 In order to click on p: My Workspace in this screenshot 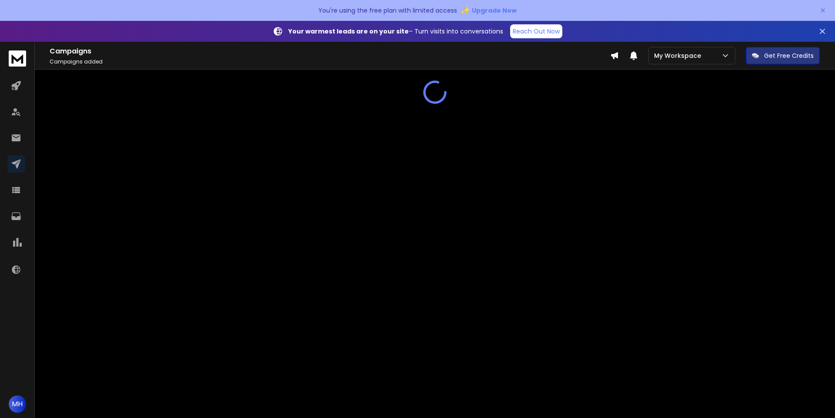, I will do `click(680, 56)`.